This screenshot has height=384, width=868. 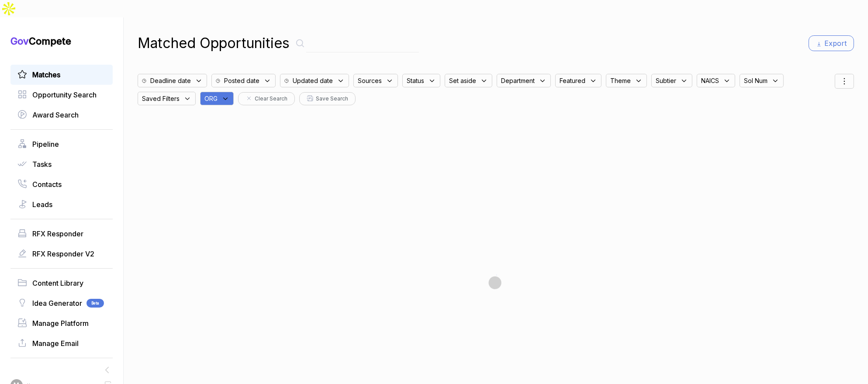 I want to click on span: Contacts, so click(x=47, y=184).